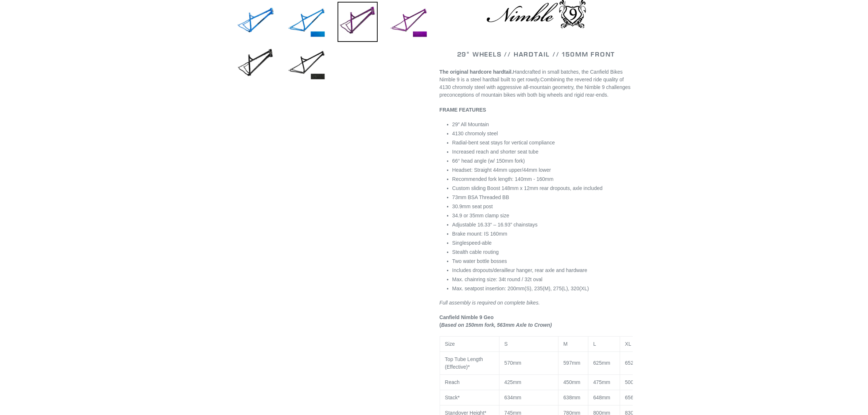  I want to click on td: L, so click(604, 344).